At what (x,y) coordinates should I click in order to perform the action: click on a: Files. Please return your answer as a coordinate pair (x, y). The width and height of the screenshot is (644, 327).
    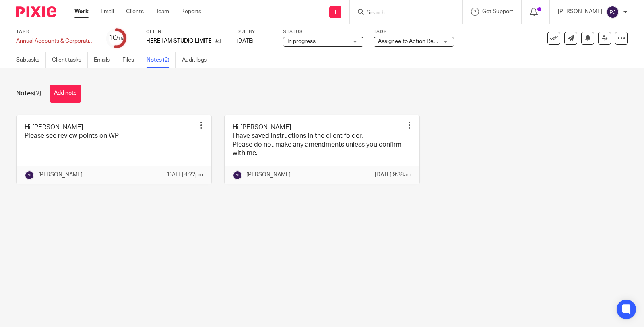
    Looking at the image, I should click on (131, 60).